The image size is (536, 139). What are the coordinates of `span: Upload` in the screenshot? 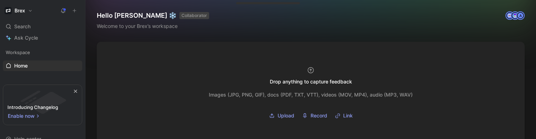 It's located at (286, 116).